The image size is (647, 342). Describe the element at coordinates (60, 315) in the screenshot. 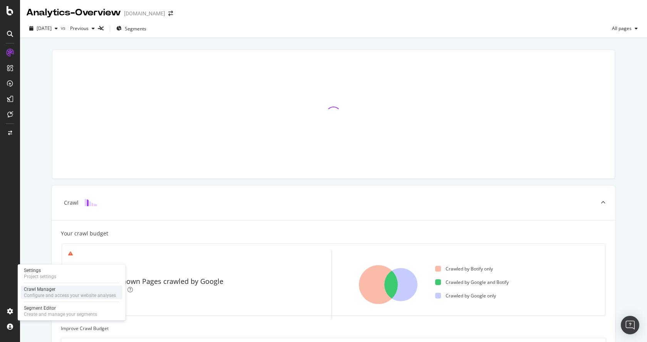

I see `div: Create and manage your segments` at that location.